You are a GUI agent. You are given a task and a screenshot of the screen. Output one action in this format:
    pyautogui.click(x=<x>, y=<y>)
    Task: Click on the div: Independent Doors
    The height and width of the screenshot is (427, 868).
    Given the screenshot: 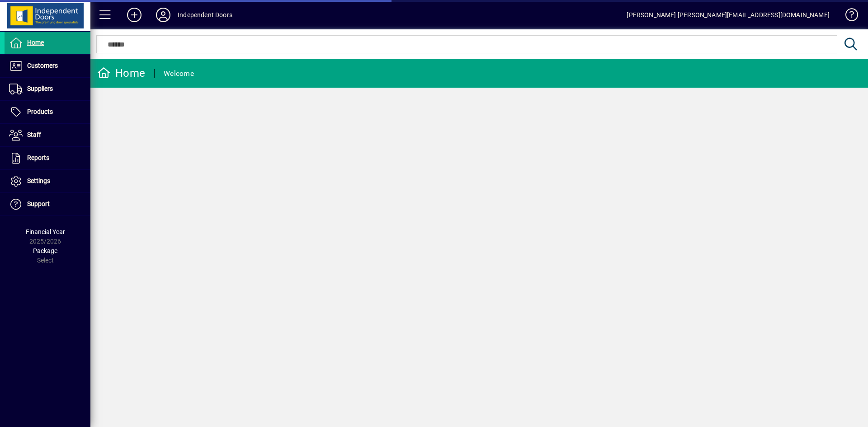 What is the action you would take?
    pyautogui.click(x=205, y=15)
    